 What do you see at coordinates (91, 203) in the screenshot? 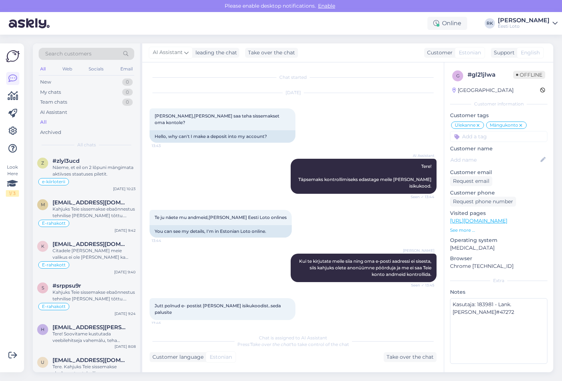
I see `span: mralan@windowslive.com` at bounding box center [91, 203].